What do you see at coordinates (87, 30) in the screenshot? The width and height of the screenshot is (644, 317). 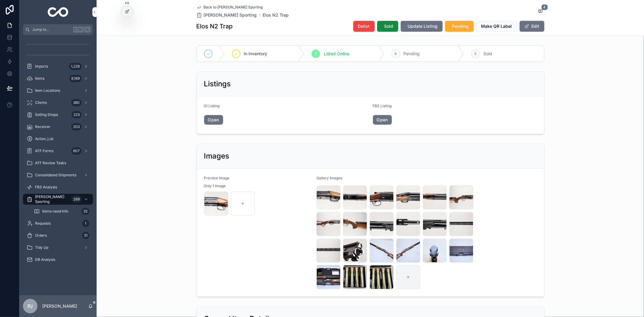 I see `span: K` at bounding box center [87, 30].